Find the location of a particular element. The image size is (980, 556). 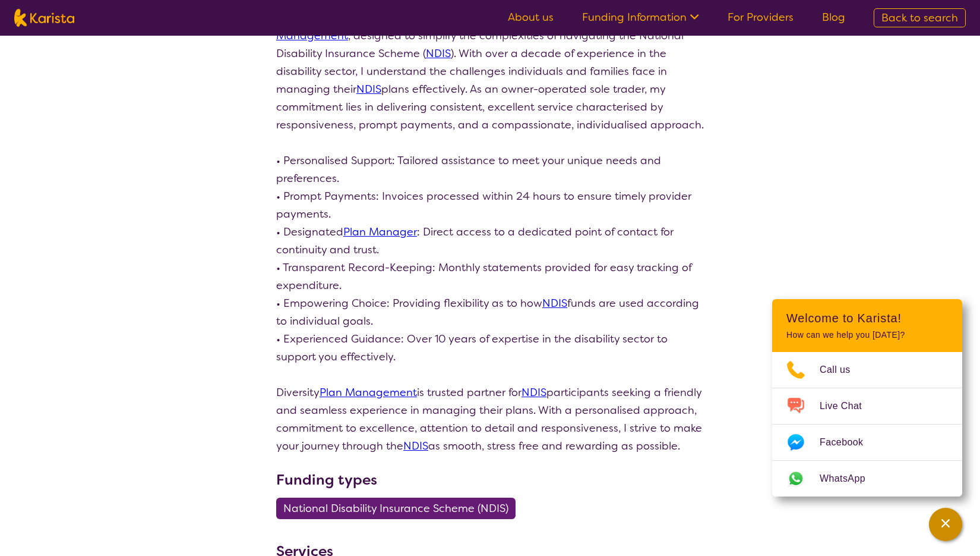

ul: Choose channel is located at coordinates (867, 424).